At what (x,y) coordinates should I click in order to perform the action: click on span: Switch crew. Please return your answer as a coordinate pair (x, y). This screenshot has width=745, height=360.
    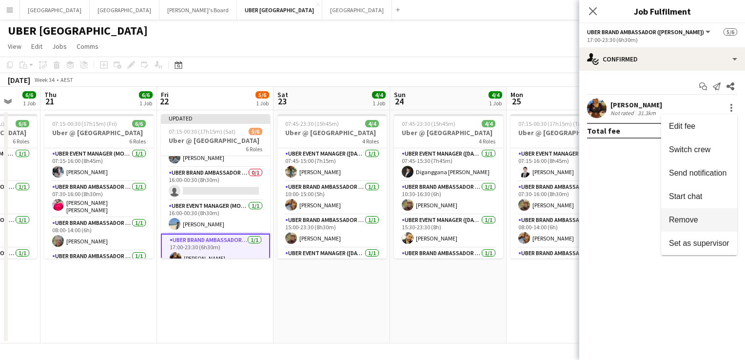
    Looking at the image, I should click on (690, 149).